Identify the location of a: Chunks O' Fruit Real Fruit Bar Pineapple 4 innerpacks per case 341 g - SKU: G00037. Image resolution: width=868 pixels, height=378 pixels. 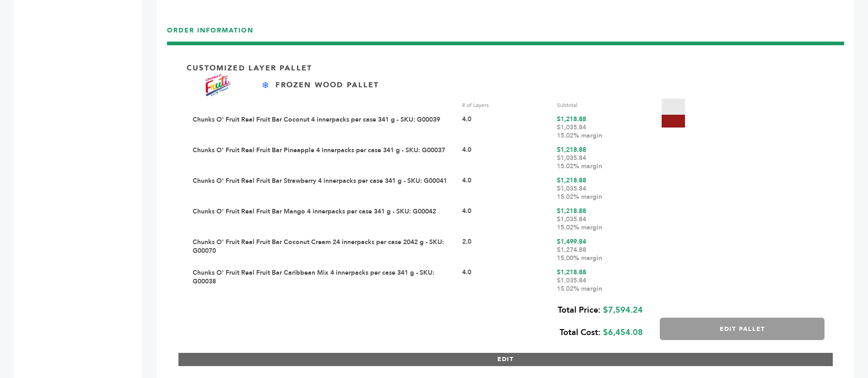
(319, 150).